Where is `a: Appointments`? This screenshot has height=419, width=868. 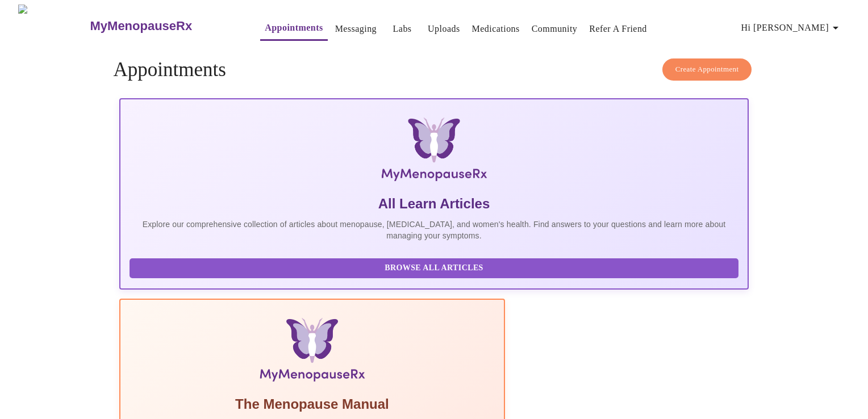 a: Appointments is located at coordinates (294, 28).